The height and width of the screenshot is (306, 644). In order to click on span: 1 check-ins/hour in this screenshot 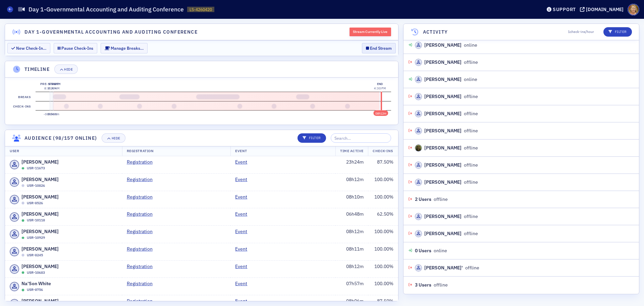, I will do `click(581, 32)`.